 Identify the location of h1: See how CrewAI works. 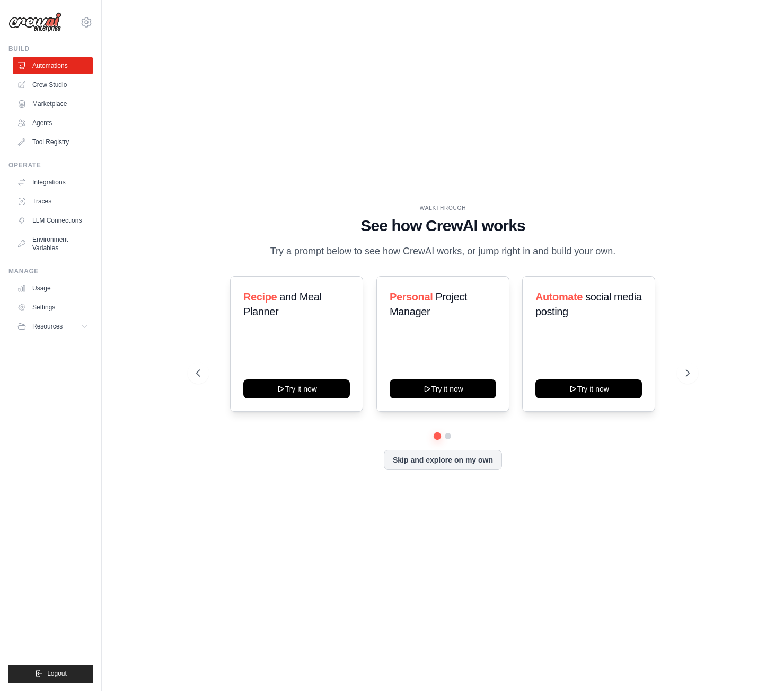
(443, 225).